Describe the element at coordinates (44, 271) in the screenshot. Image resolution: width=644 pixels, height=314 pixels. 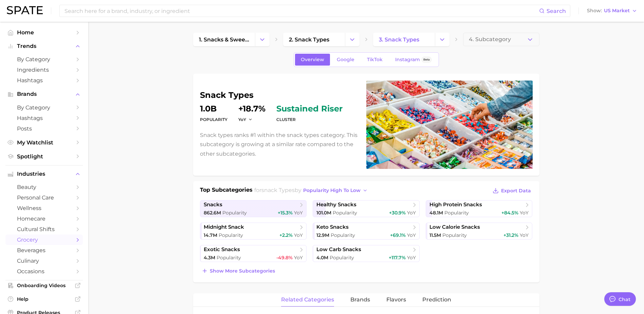
I see `a: occasions` at that location.